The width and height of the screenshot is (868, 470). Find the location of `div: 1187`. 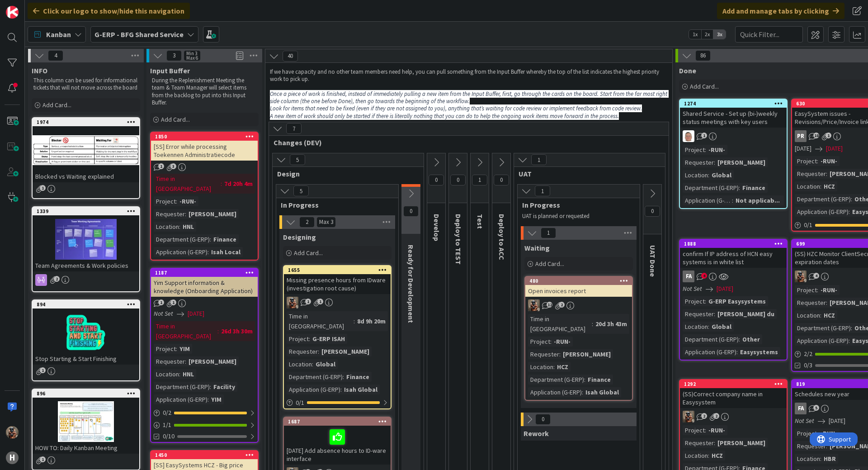

div: 1187 is located at coordinates (206, 273).